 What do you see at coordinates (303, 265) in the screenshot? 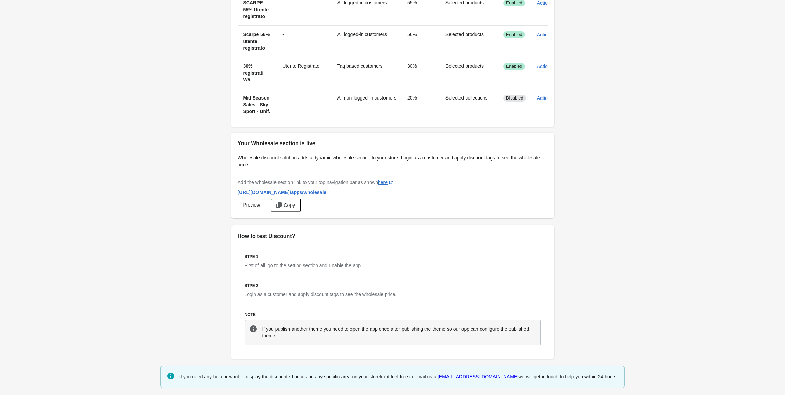
I see `span: First of all, go to the setting section and Enable the app.` at bounding box center [303, 265].